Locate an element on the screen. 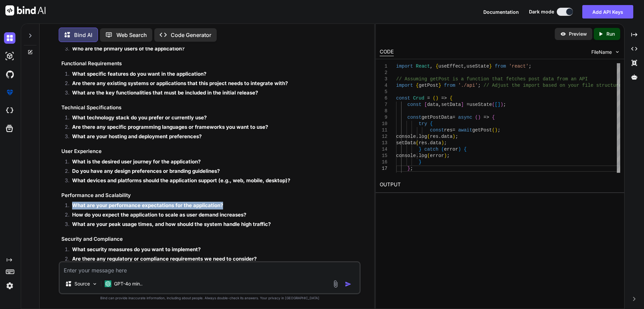 Image resolution: width=644 pixels, height=309 pixels. div: 9 is located at coordinates (383, 117).